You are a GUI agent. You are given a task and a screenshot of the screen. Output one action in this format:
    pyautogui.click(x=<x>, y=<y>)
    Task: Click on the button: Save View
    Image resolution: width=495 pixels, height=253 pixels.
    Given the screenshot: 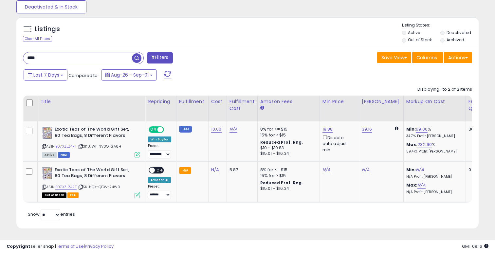 What is the action you would take?
    pyautogui.click(x=394, y=58)
    